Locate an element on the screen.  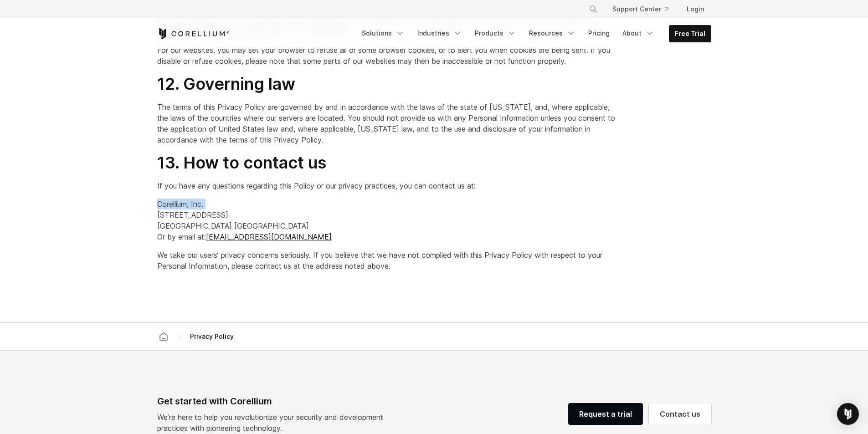
button: Search is located at coordinates (593, 9).